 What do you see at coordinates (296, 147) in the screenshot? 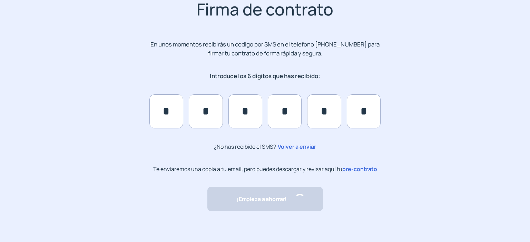
I see `span: Volver a enviar` at bounding box center [296, 147].